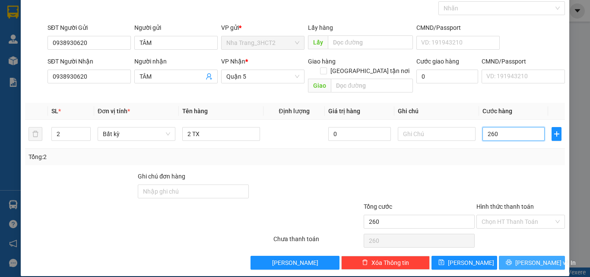 The image size is (590, 277). What do you see at coordinates (29, 83) in the screenshot?
I see `b: Phương Nam Express` at bounding box center [29, 83].